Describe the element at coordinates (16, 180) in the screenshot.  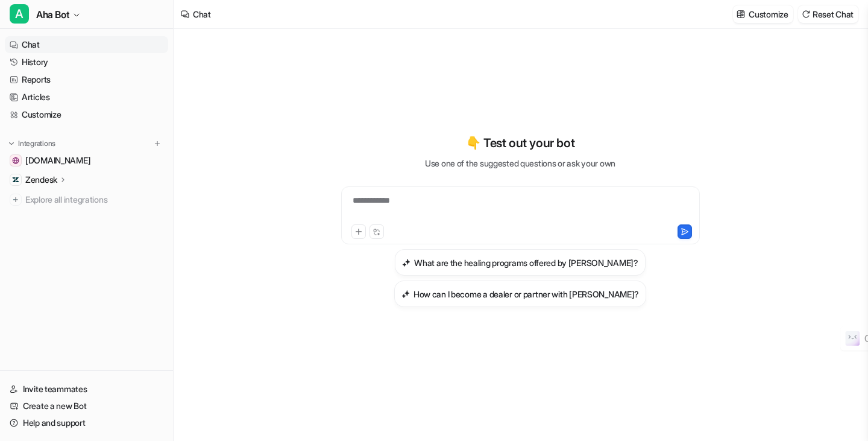
I see `img: Zendesk` at that location.